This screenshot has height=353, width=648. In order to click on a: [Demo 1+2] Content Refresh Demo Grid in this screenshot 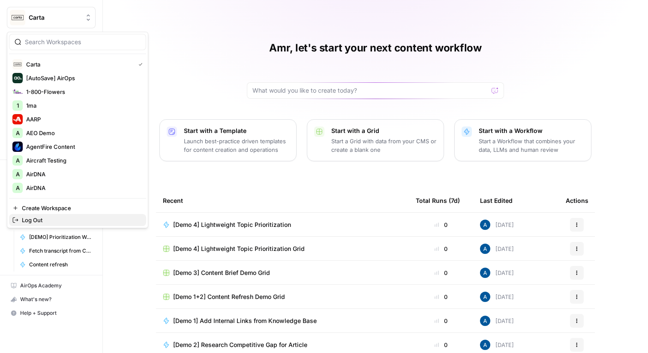, I will do `click(282, 296)`.